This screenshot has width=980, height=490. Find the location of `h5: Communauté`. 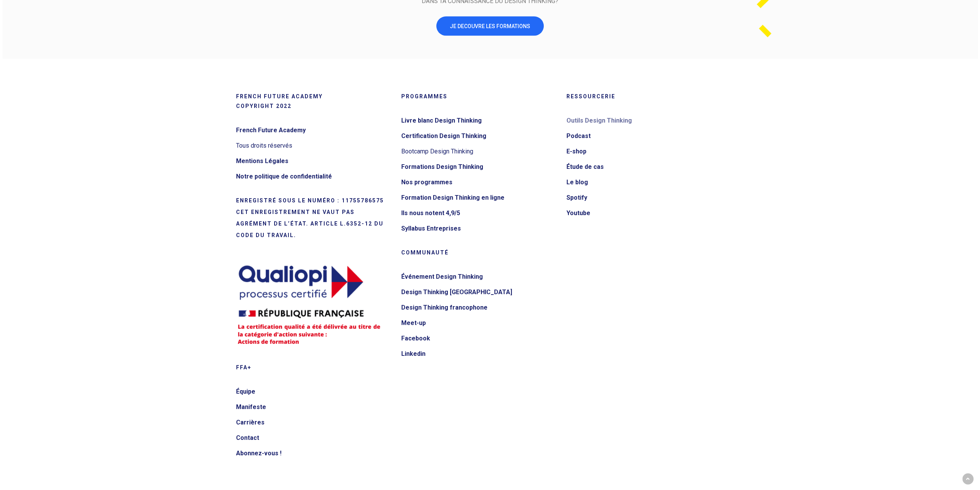

h5: Communauté is located at coordinates (478, 252).